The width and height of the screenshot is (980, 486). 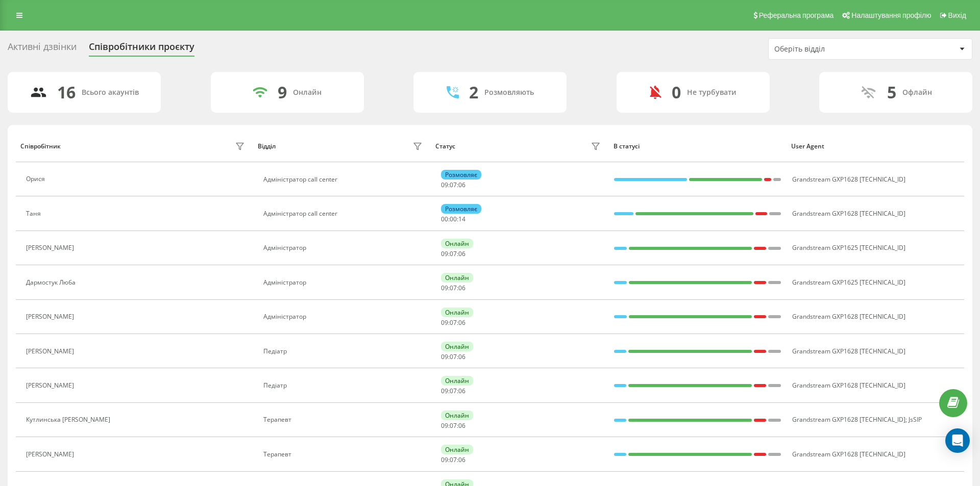 What do you see at coordinates (35, 214) in the screenshot?
I see `div: Таня` at bounding box center [35, 214].